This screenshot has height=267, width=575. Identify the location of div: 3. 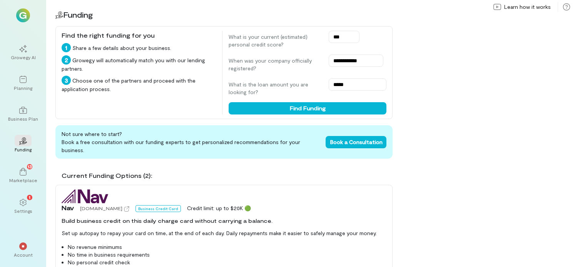
(66, 80).